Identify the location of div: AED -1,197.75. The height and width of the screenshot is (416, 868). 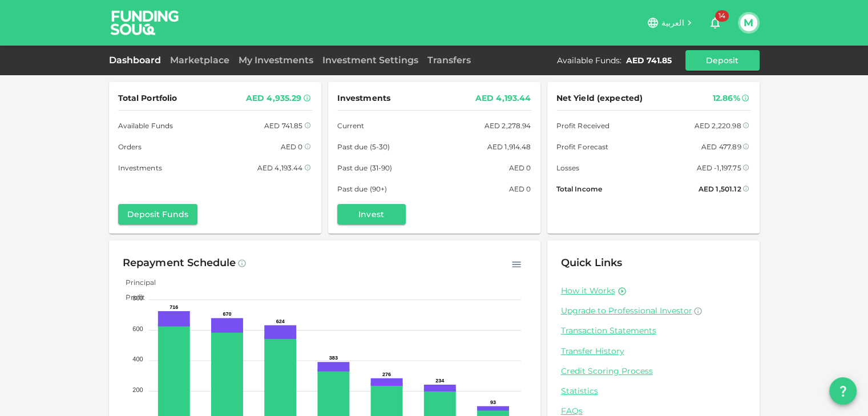
(719, 168).